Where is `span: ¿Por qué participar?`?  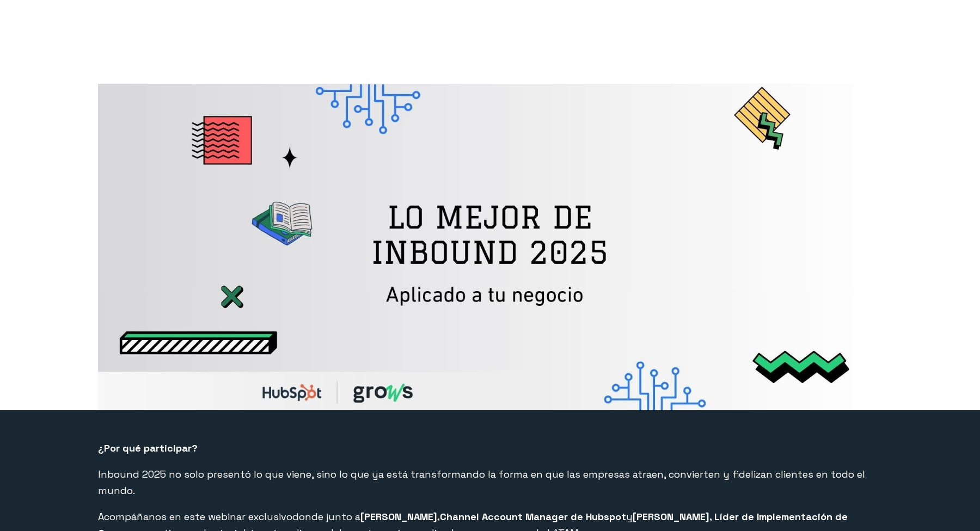
span: ¿Por qué participar? is located at coordinates (148, 448).